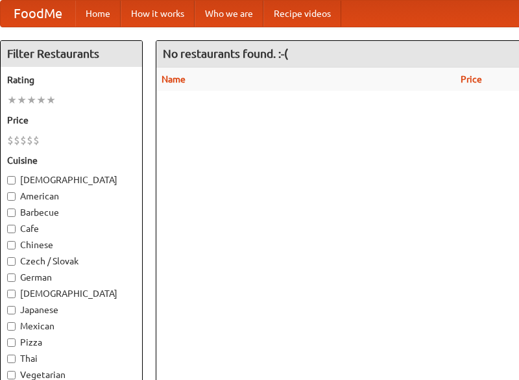 This screenshot has width=519, height=380. Describe the element at coordinates (11, 277) in the screenshot. I see `input: German` at that location.